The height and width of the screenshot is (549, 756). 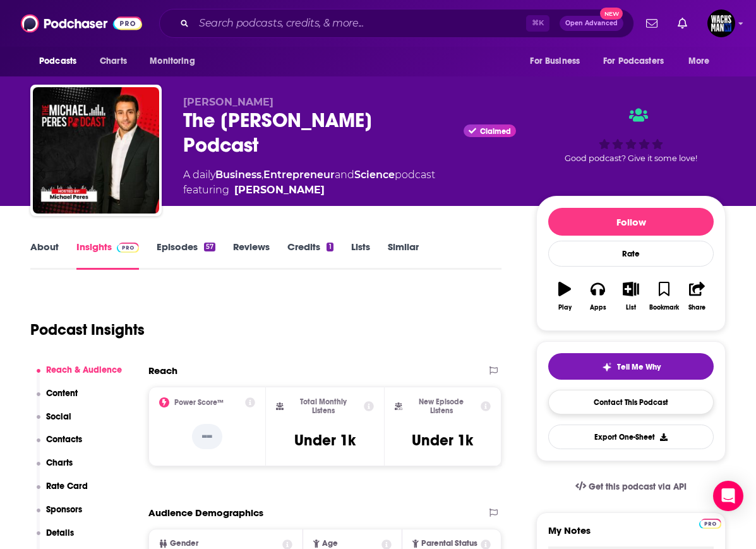 What do you see at coordinates (113, 61) in the screenshot?
I see `a: Charts` at bounding box center [113, 61].